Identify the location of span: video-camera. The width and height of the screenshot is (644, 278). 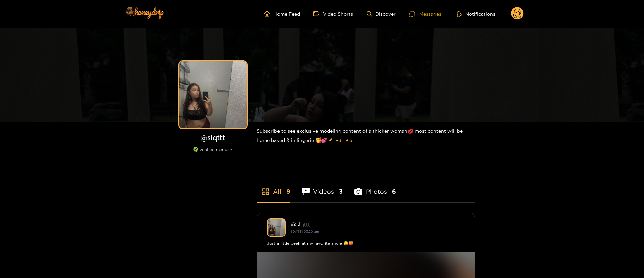
(318, 14).